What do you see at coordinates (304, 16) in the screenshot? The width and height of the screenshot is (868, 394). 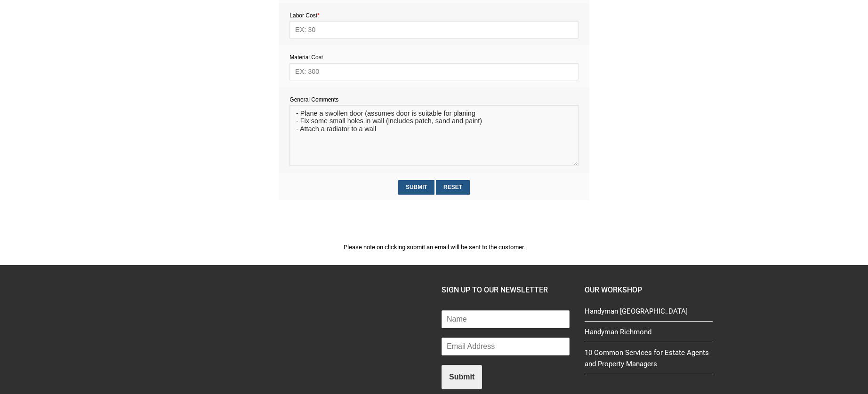 I see `span: Labor Cost` at bounding box center [304, 16].